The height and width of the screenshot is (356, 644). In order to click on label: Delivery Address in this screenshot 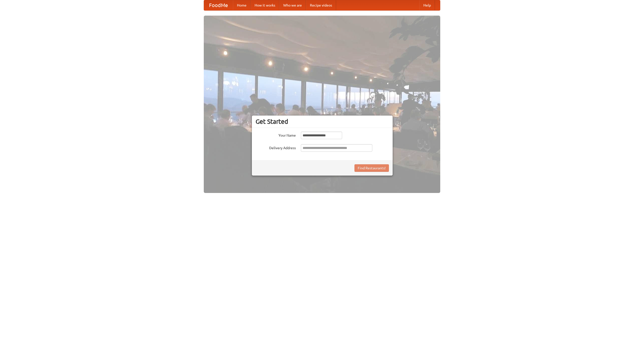, I will do `click(276, 147)`.